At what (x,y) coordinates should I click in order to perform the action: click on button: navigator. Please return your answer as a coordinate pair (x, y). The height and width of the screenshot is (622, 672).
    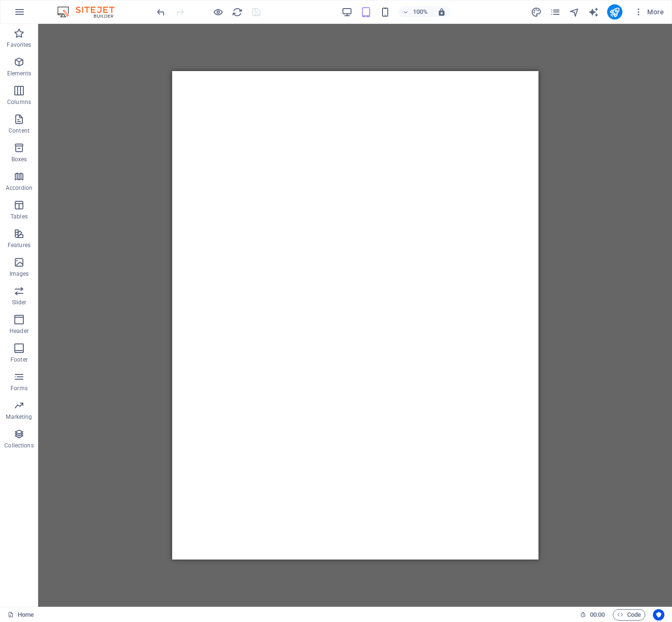
    Looking at the image, I should click on (575, 12).